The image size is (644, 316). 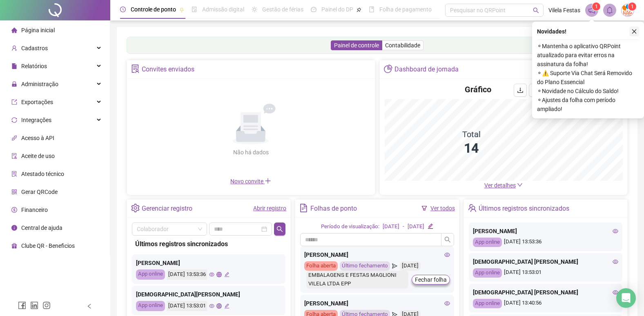 What do you see at coordinates (37, 102) in the screenshot?
I see `span: Exportações` at bounding box center [37, 102].